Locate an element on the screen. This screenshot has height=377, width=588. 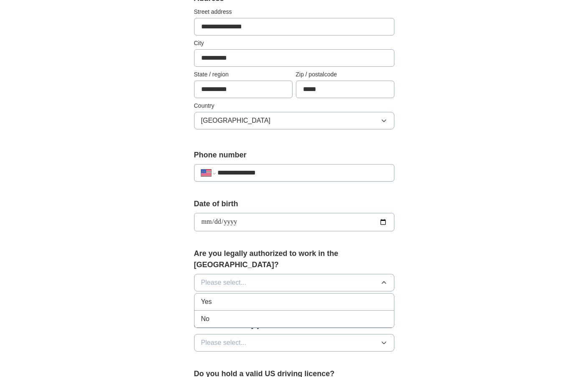
span: Yes is located at coordinates (207, 302).